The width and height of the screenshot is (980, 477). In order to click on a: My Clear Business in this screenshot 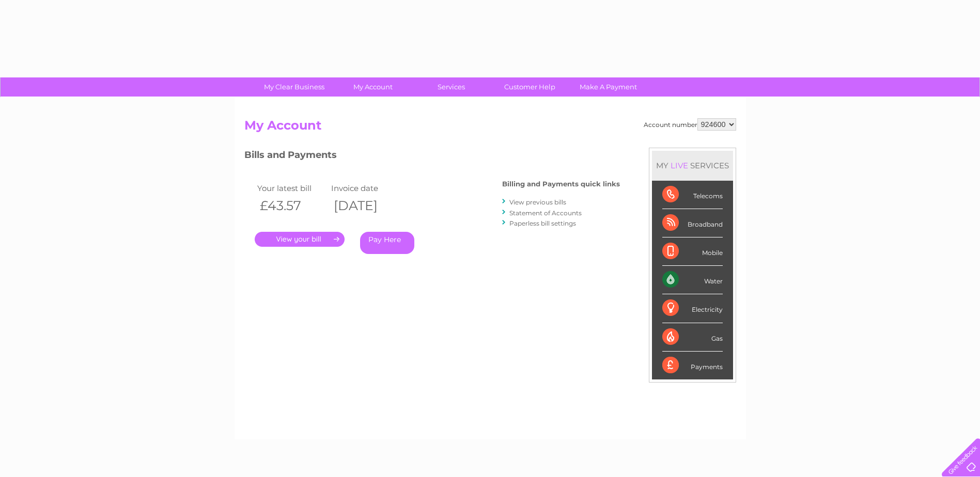, I will do `click(294, 87)`.